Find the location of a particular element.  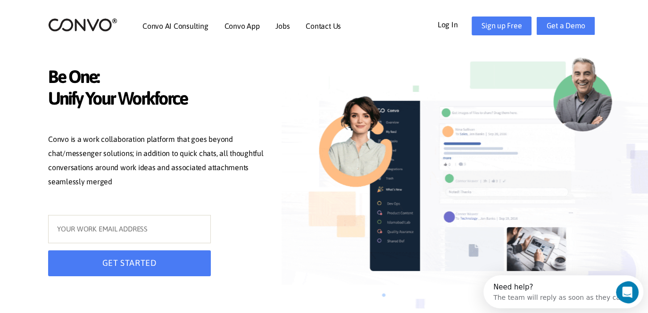

div: Need help? is located at coordinates (75, 12).